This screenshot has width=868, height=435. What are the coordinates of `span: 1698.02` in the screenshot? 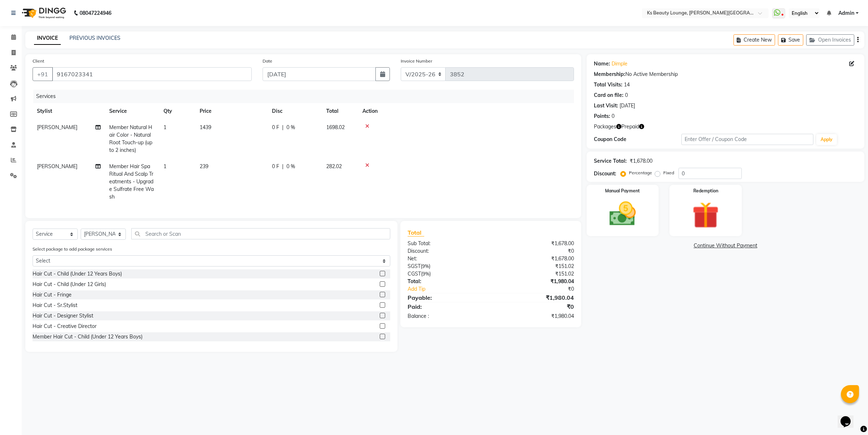 It's located at (335, 127).